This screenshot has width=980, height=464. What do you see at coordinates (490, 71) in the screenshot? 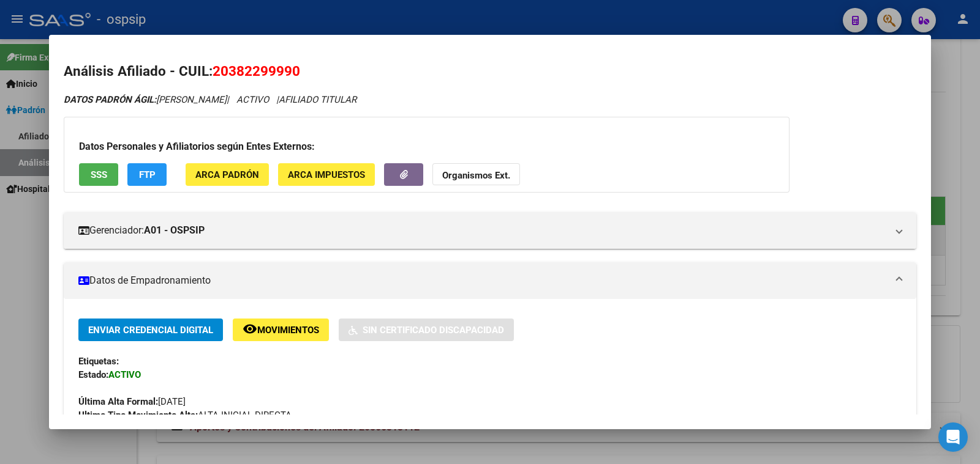
I see `h2: Análisis Afiliado - CUIL:` at bounding box center [490, 71].